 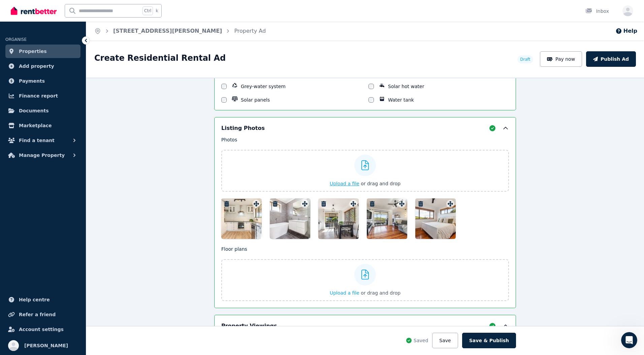 I want to click on div: I haven’t received a reply, so I’ll go ahead and close the chat, but just open it again if you ne..., so click(x=58, y=159).